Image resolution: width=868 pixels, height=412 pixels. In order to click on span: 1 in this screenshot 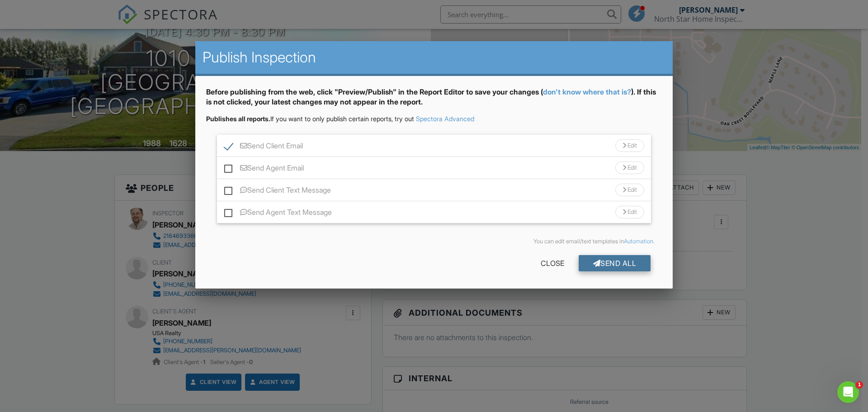, I will do `click(859, 385)`.